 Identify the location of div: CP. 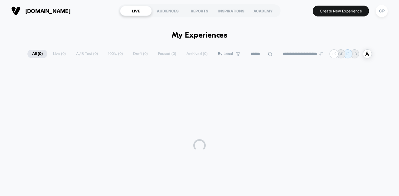
(381, 11).